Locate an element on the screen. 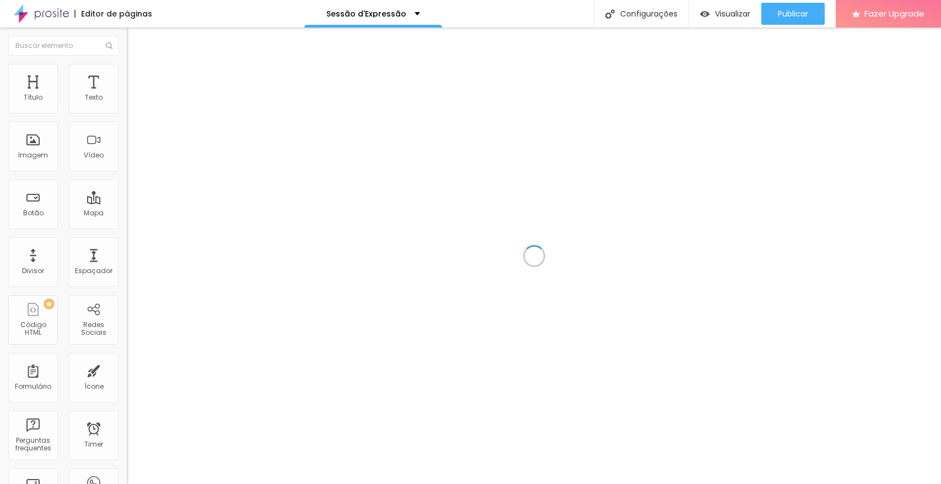 This screenshot has width=941, height=484. input: Buscar elemento is located at coordinates (63, 46).